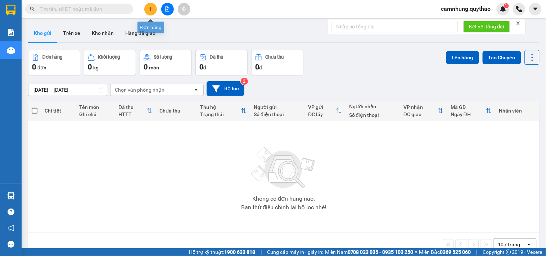 This screenshot has width=546, height=256. What do you see at coordinates (167, 9) in the screenshot?
I see `button: file-add` at bounding box center [167, 9].